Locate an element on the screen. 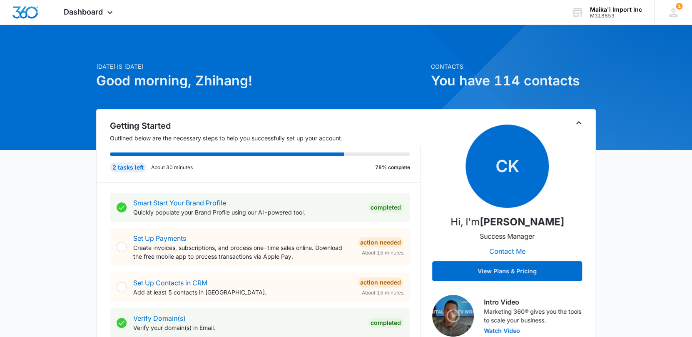 Image resolution: width=692 pixels, height=337 pixels. div: notifications count is located at coordinates (679, 6).